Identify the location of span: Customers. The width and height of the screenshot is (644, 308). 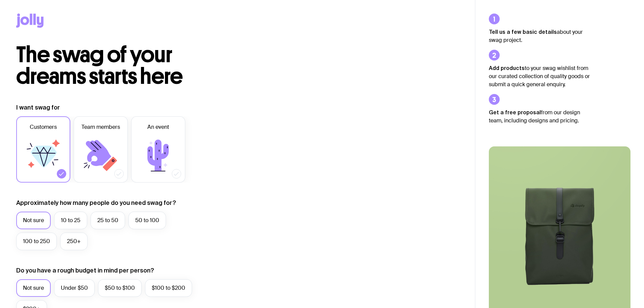
(44, 127).